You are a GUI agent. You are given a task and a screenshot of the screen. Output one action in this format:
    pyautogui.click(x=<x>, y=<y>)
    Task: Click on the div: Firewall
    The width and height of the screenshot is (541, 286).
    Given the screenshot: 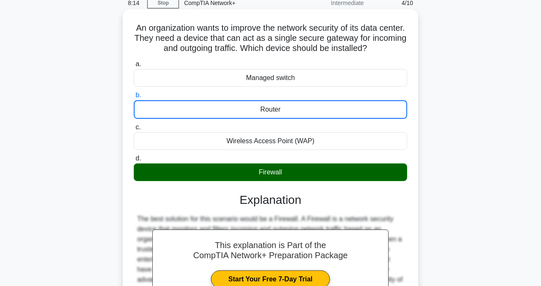 What is the action you would take?
    pyautogui.click(x=270, y=173)
    